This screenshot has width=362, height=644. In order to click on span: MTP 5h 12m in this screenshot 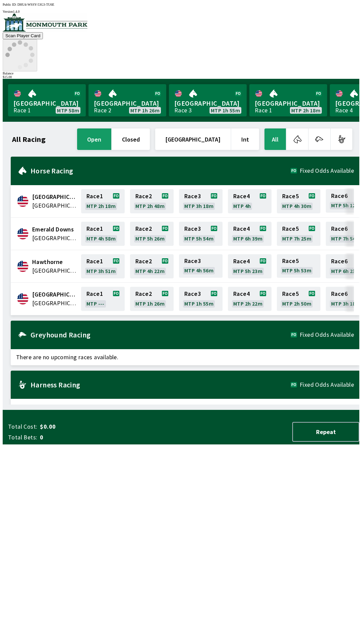, I will do `click(346, 205)`.